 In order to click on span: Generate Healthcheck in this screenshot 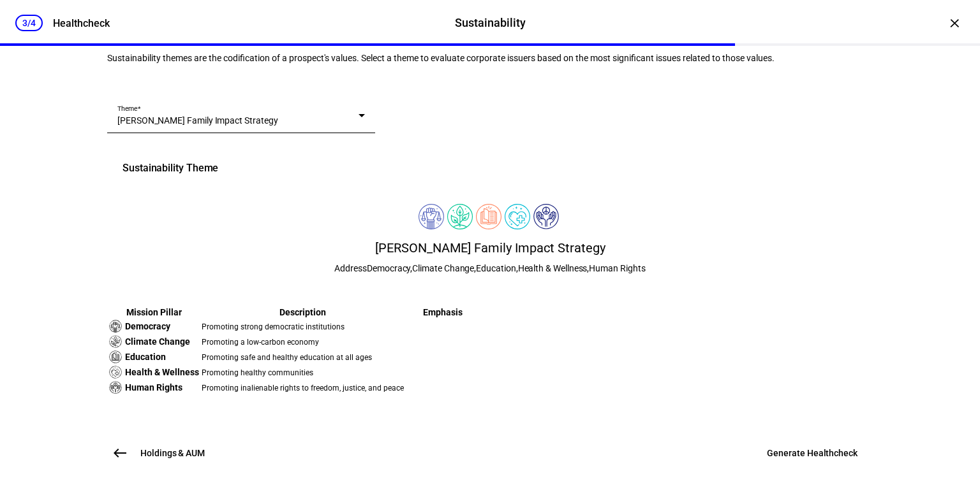, I will do `click(812, 453)`.